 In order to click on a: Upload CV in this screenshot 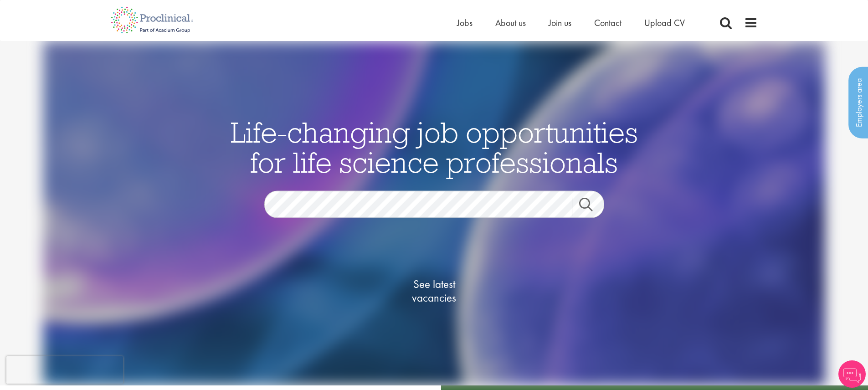, I will do `click(664, 23)`.